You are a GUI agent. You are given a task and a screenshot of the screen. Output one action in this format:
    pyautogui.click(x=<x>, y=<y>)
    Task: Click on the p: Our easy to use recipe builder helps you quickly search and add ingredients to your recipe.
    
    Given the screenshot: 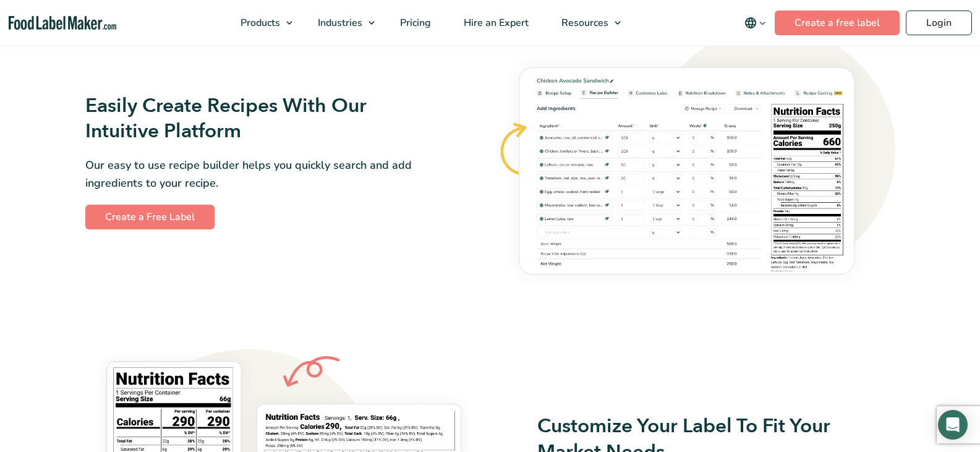 What is the action you would take?
    pyautogui.click(x=264, y=174)
    